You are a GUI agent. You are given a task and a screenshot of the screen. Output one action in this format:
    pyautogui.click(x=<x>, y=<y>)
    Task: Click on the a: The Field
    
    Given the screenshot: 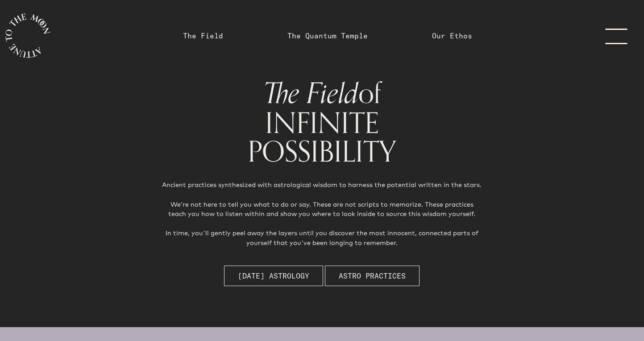 What is the action you would take?
    pyautogui.click(x=203, y=36)
    